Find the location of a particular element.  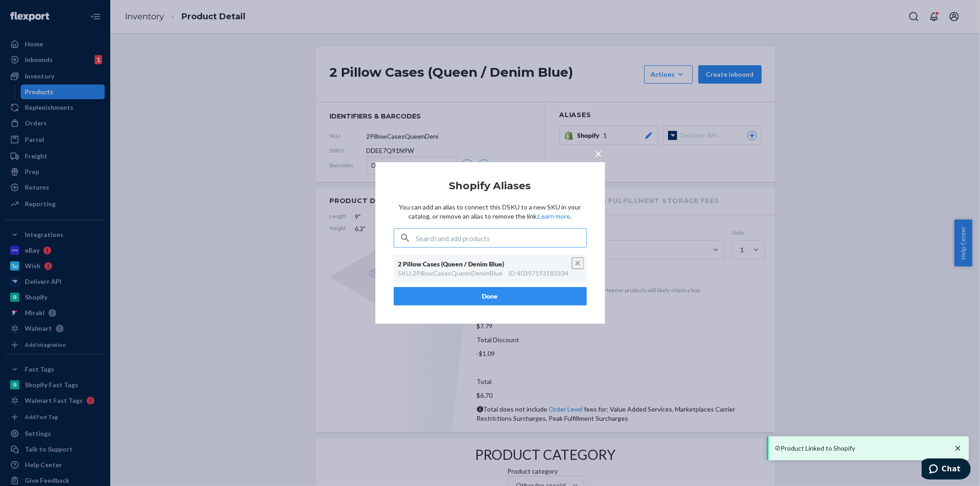

p: Product Linked to Shopify is located at coordinates (862, 449).